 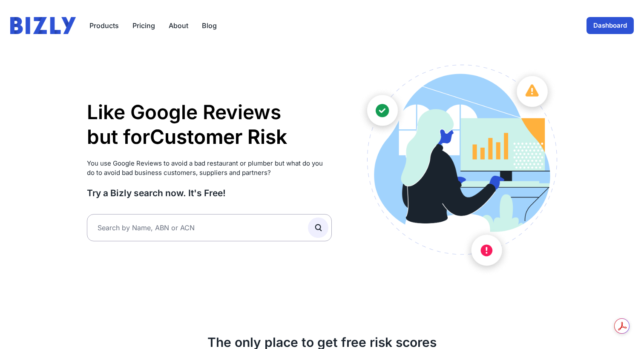 What do you see at coordinates (143, 26) in the screenshot?
I see `a: Pricing` at bounding box center [143, 26].